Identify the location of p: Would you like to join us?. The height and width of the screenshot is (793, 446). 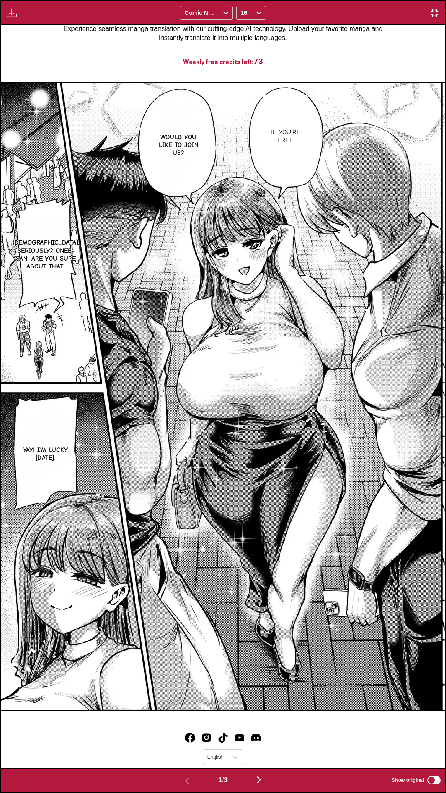
(178, 145).